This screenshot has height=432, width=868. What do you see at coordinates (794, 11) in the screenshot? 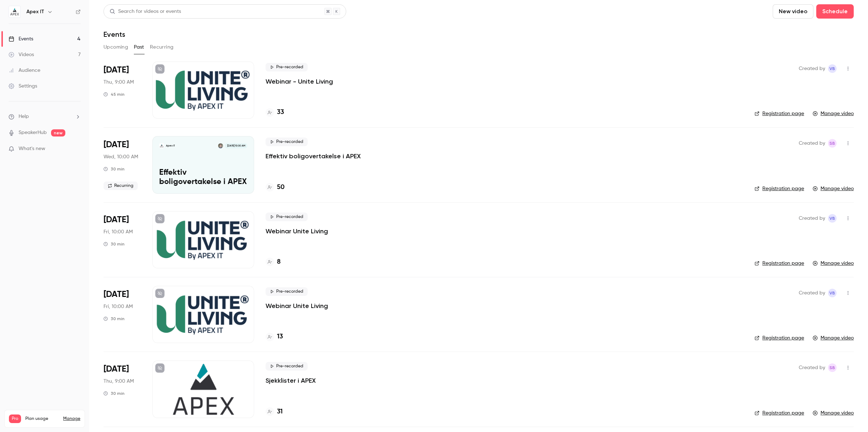
I see `button: New video` at bounding box center [794, 11].